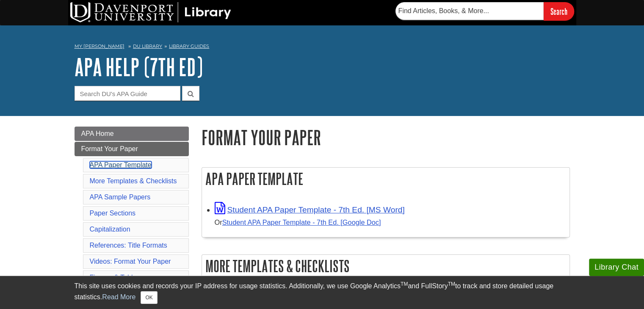 This screenshot has height=309, width=644. What do you see at coordinates (322, 293) in the screenshot?
I see `div: This site uses cookies and records your IP address for usage statistics. Additionally, we use Goo...` at bounding box center [322, 293].